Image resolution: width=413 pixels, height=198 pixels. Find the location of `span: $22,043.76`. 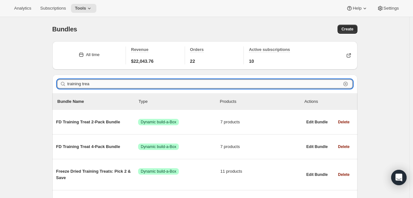

span: $22,043.76 is located at coordinates (142, 61).